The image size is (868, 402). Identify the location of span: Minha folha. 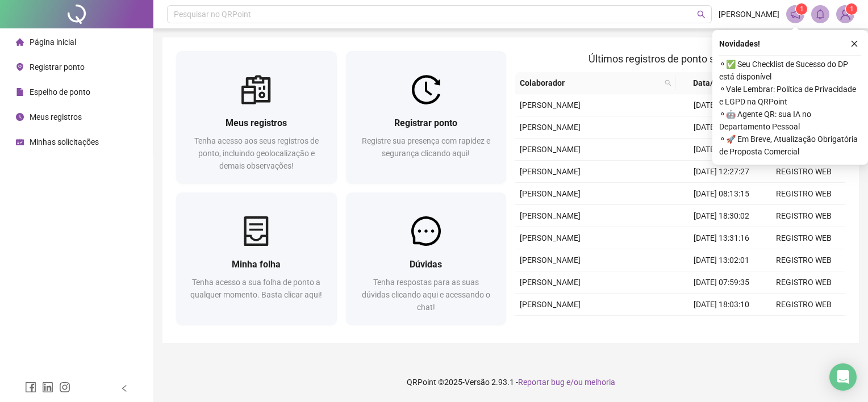
(256, 264).